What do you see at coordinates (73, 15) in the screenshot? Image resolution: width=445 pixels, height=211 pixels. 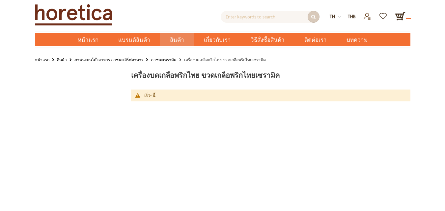 I see `img: Horetica.com` at bounding box center [73, 15].